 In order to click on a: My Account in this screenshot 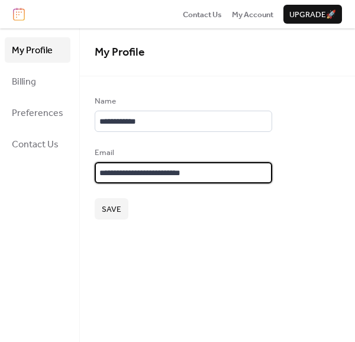, I will do `click(253, 14)`.